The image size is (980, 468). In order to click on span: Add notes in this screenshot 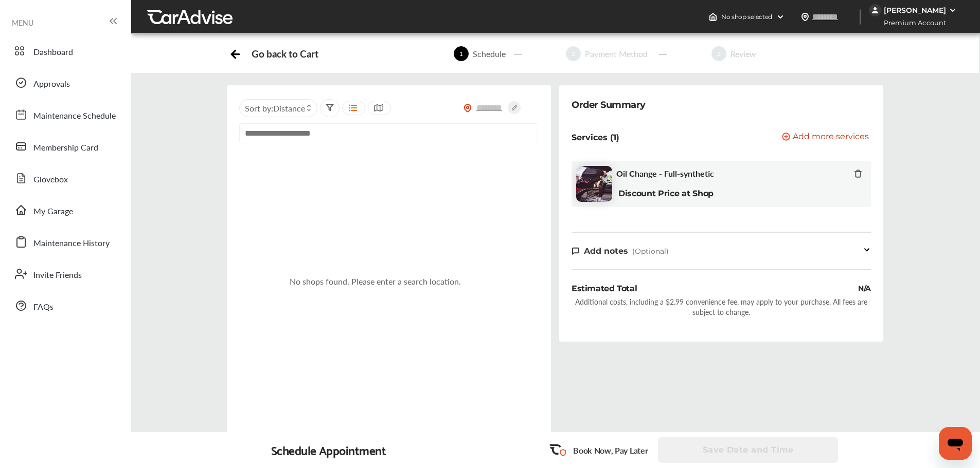, I will do `click(606, 251)`.